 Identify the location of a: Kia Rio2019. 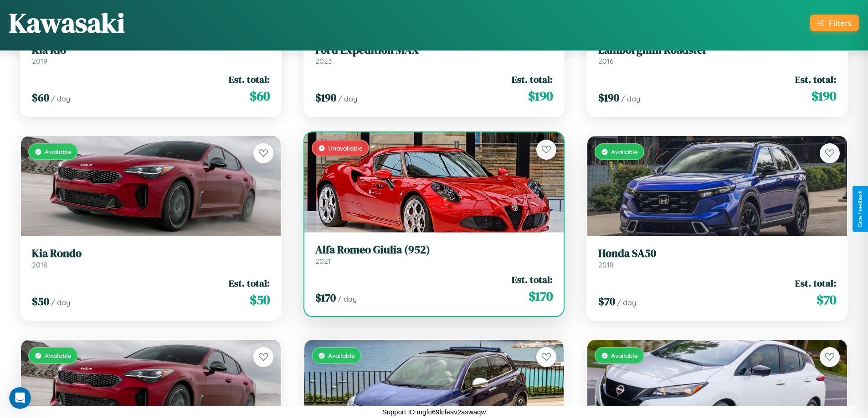
(151, 54).